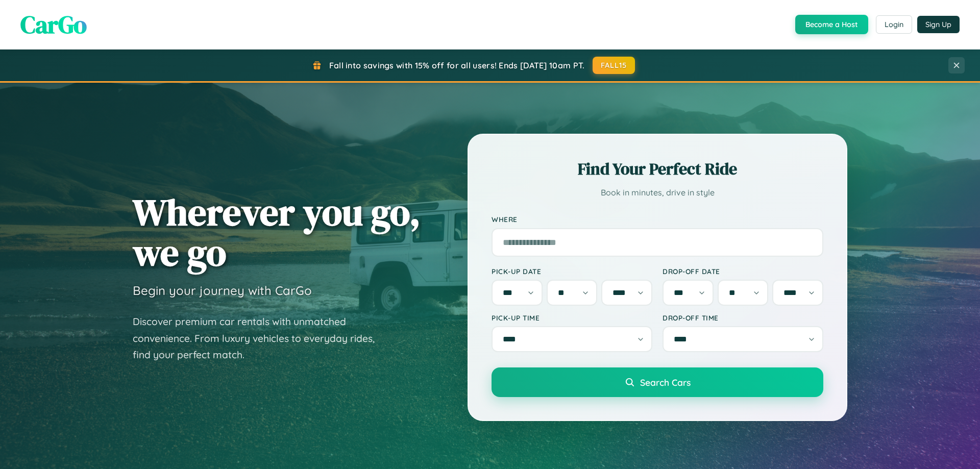  I want to click on button: Search Cars, so click(657, 382).